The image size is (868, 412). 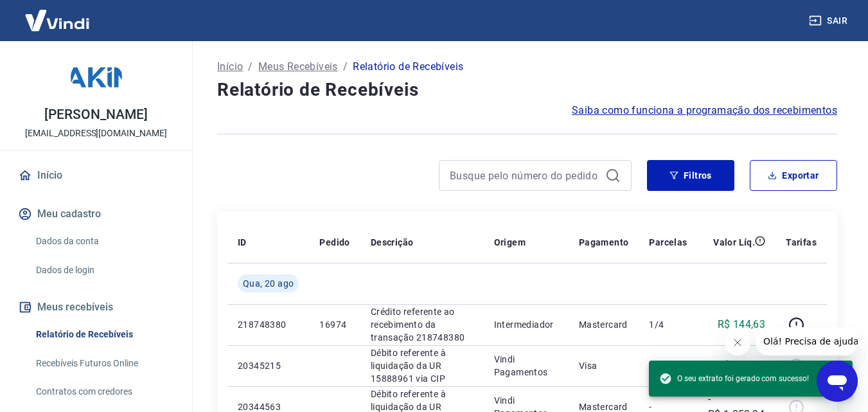 What do you see at coordinates (334, 325) in the screenshot?
I see `p: 16974` at bounding box center [334, 325].